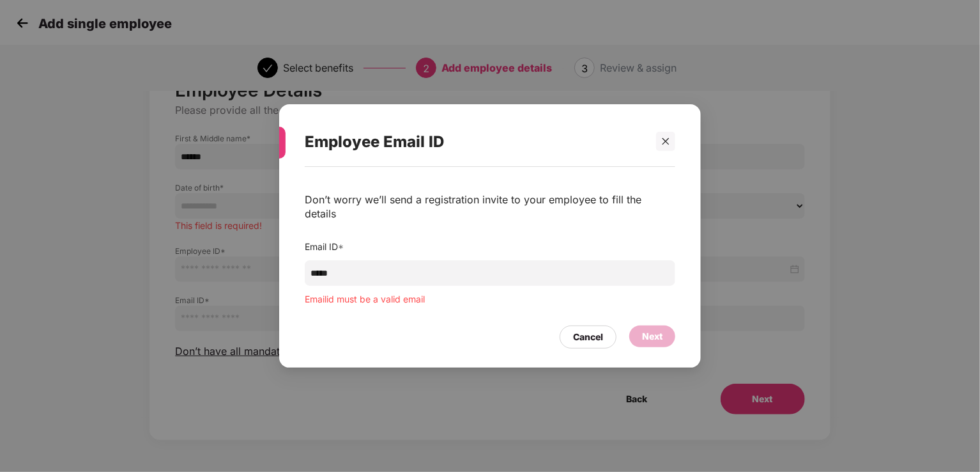  Describe the element at coordinates (490, 206) in the screenshot. I see `div: Don’t worry we’ll send a registration invite to your employee to fill the details` at that location.